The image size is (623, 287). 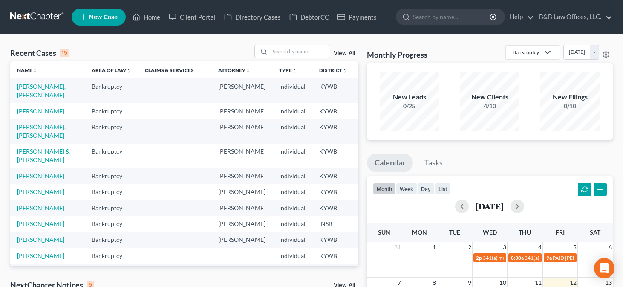 I want to click on span: 31, so click(x=398, y=247).